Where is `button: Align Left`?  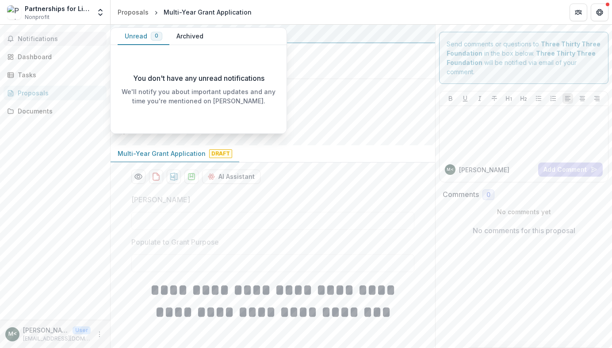
button: Align Left is located at coordinates (568, 99).